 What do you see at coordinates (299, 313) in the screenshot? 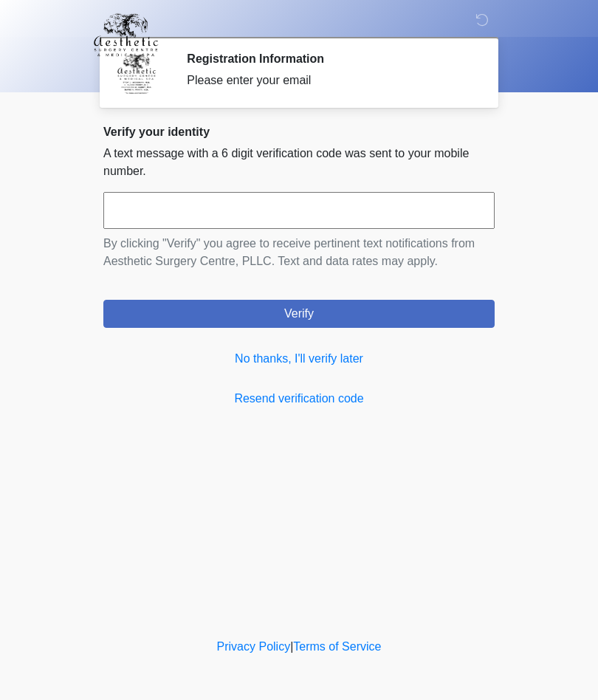
I see `button: Verify` at bounding box center [299, 313].